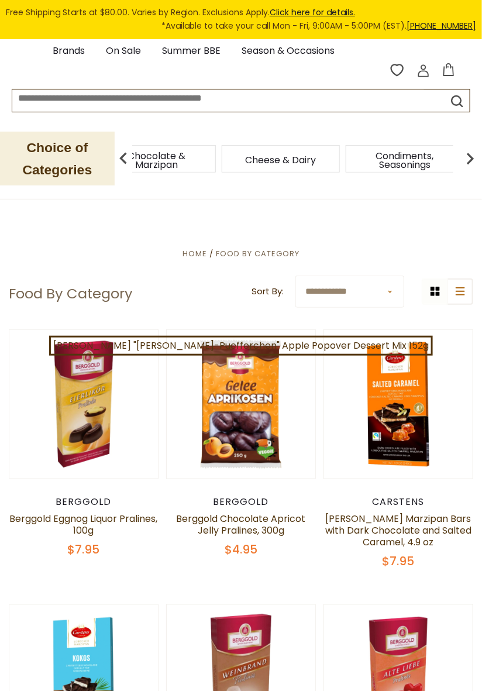 The width and height of the screenshot is (482, 691). What do you see at coordinates (405, 160) in the screenshot?
I see `span: Condiments, Seasonings` at bounding box center [405, 160].